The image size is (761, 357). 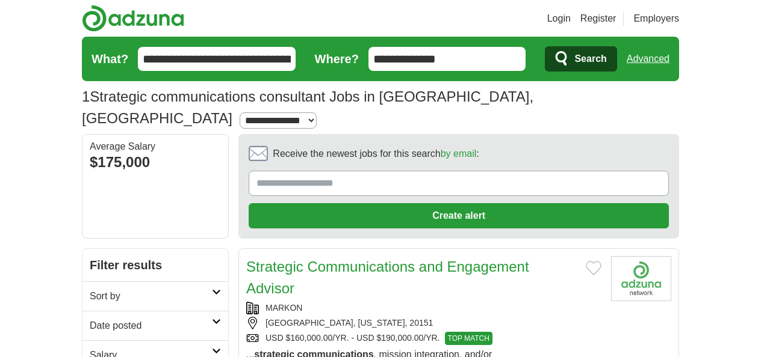 I want to click on a: Login, so click(x=558, y=19).